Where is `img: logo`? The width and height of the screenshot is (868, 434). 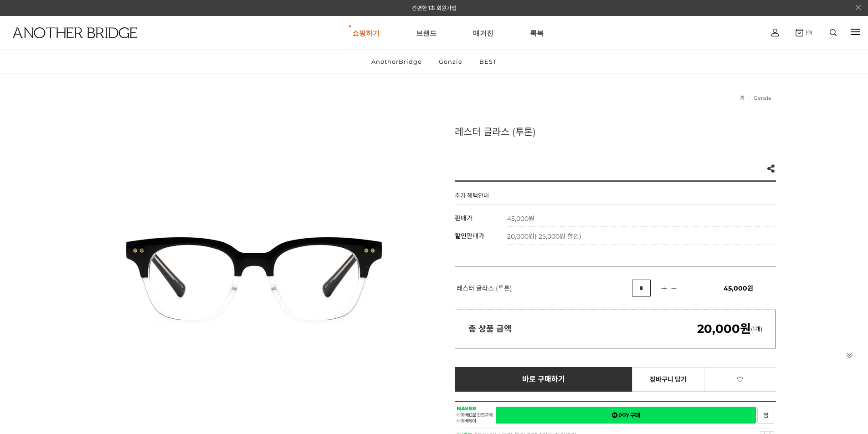 img: logo is located at coordinates (75, 33).